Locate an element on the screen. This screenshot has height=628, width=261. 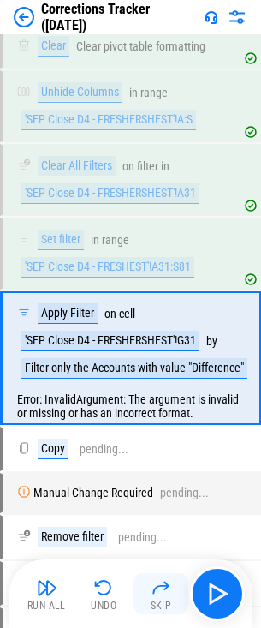
img: Back is located at coordinates (24, 17).